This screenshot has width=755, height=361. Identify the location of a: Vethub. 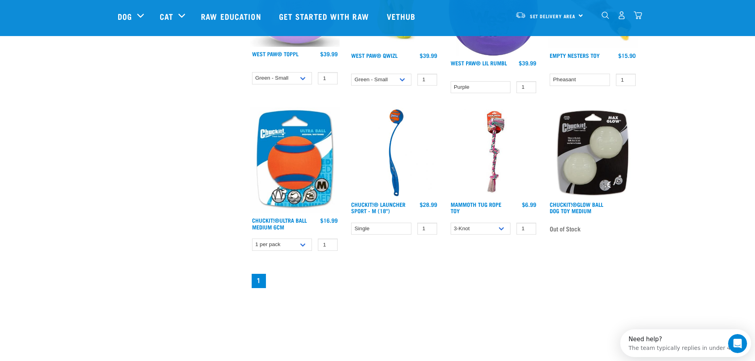
(402, 16).